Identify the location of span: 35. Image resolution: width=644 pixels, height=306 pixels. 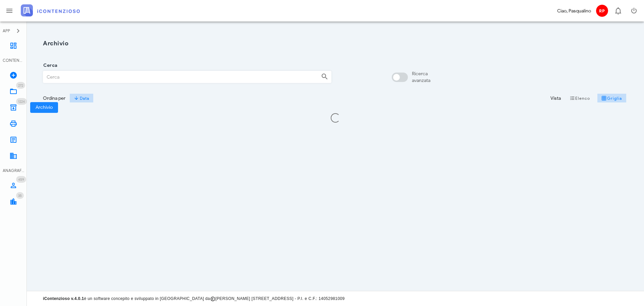
(20, 195).